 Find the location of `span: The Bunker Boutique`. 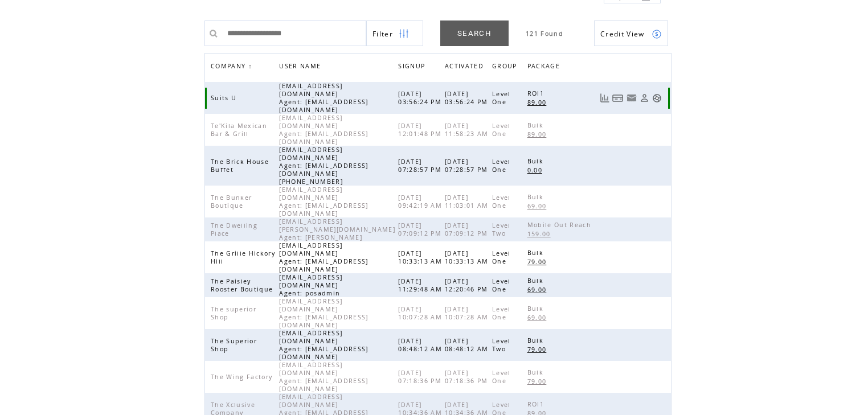

span: The Bunker Boutique is located at coordinates (231, 202).